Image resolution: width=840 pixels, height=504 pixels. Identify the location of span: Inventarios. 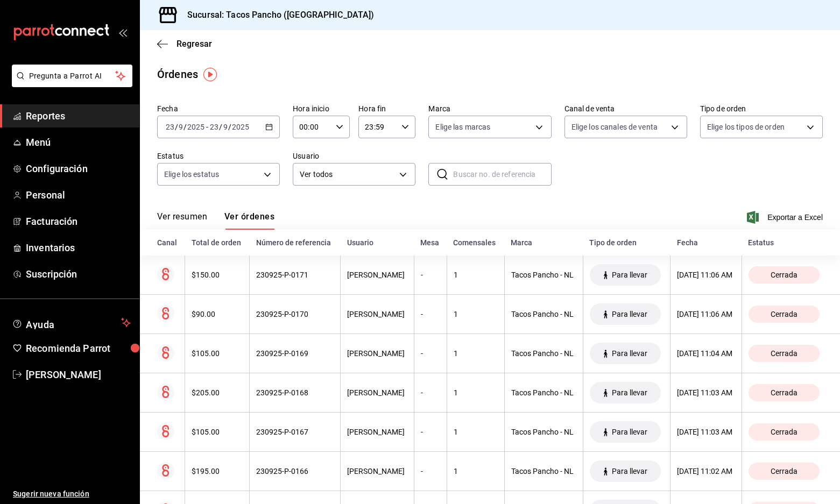
(78, 248).